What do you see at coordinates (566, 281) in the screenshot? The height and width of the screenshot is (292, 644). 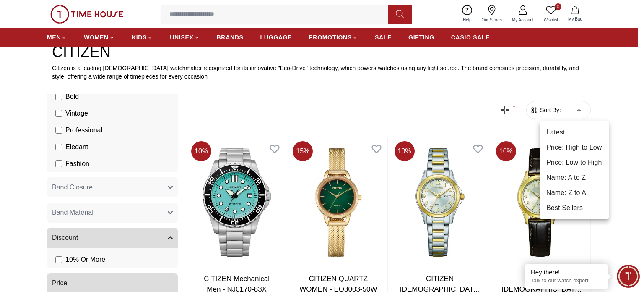 I see `p: Talk to our watch expert!` at bounding box center [566, 281].